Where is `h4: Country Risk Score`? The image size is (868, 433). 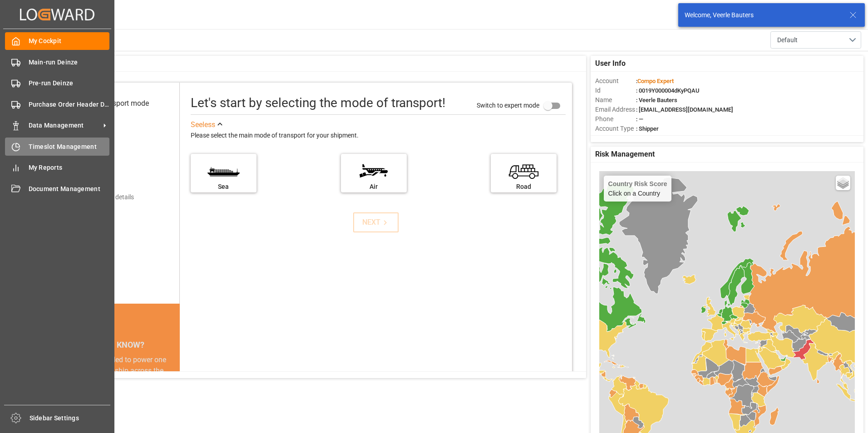 h4: Country Risk Score is located at coordinates (638, 184).